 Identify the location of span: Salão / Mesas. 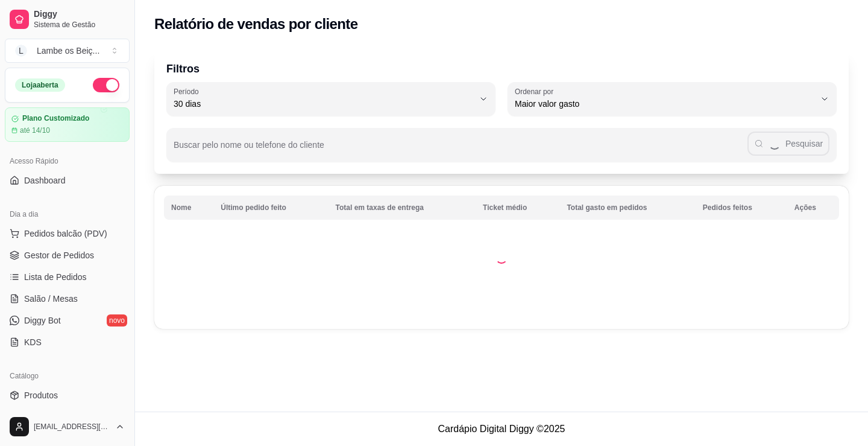
(51, 299).